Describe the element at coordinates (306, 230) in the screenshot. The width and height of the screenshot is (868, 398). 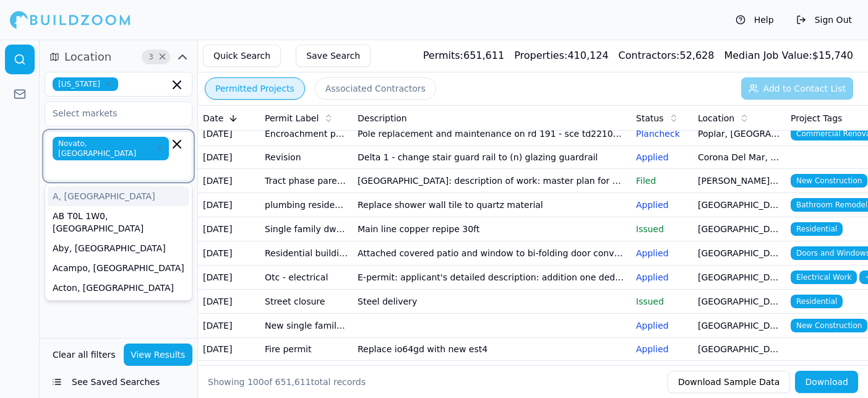
I see `td: Single family dwelling water repipe` at that location.